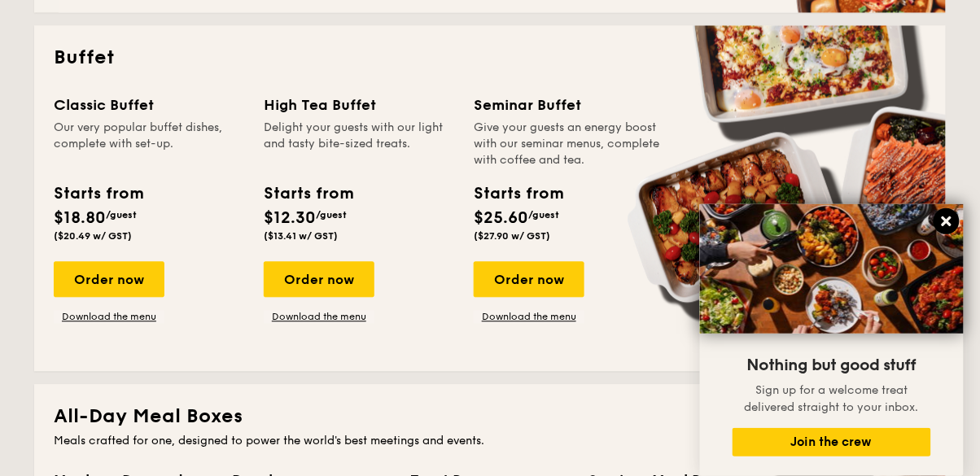 Image resolution: width=980 pixels, height=476 pixels. I want to click on div: Give your guests an energy boost with our seminar menus, complete with coffee and tea., so click(569, 144).